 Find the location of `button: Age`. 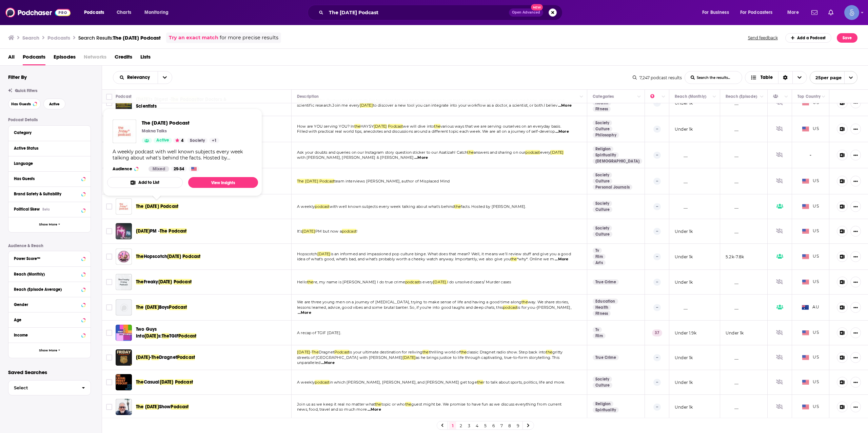

button: Age is located at coordinates (50, 320).